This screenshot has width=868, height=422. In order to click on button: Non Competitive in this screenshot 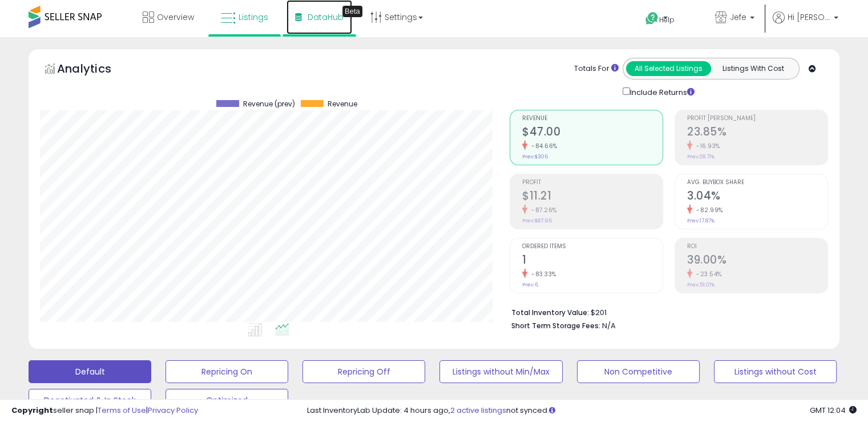, I will do `click(638, 371)`.